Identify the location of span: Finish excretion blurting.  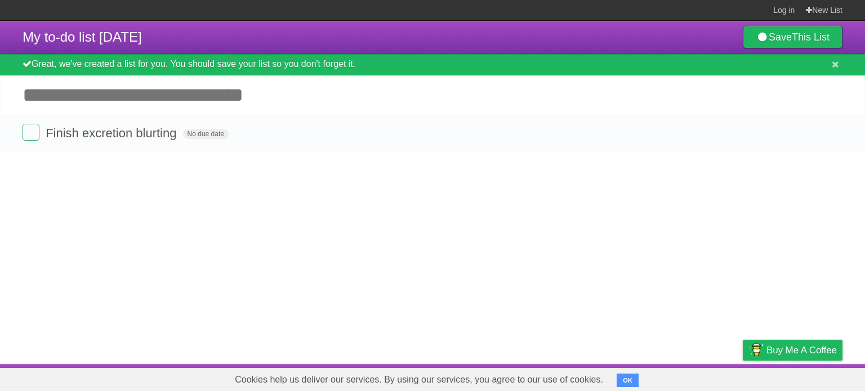
(112, 133).